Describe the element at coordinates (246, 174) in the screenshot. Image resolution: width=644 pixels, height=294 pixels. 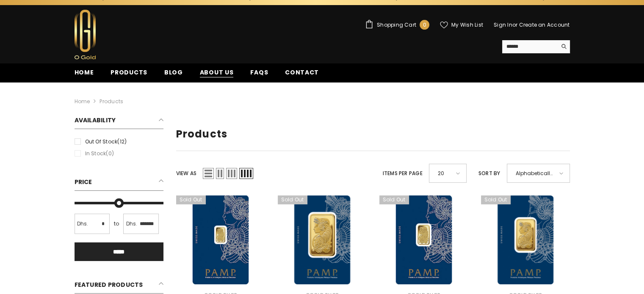
I see `span: Grid 4` at that location.